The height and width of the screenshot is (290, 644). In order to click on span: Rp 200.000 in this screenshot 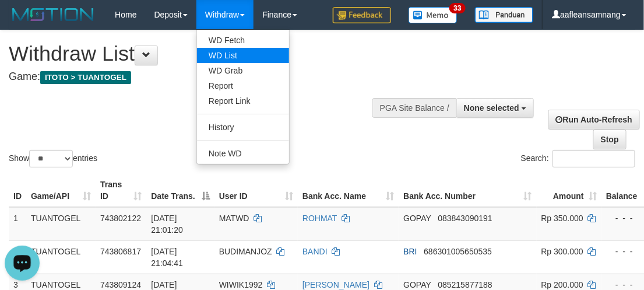, I will do `click(562, 285)`.